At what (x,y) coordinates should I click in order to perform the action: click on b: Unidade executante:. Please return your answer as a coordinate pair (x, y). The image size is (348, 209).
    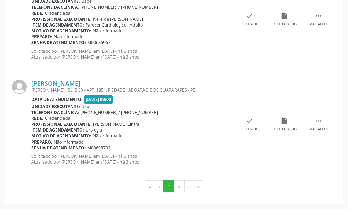
    Looking at the image, I should click on (56, 107).